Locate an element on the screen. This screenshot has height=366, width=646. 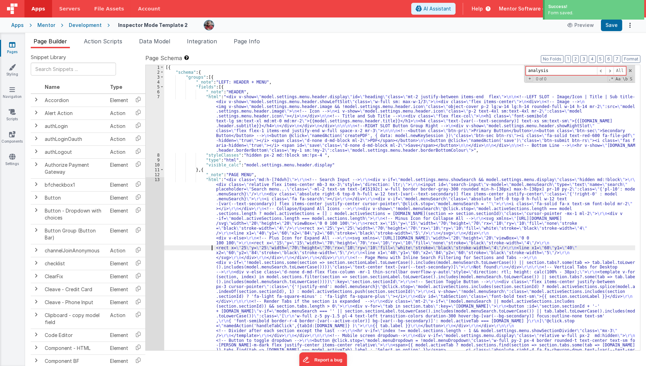
td: Code Editor is located at coordinates (74, 334).